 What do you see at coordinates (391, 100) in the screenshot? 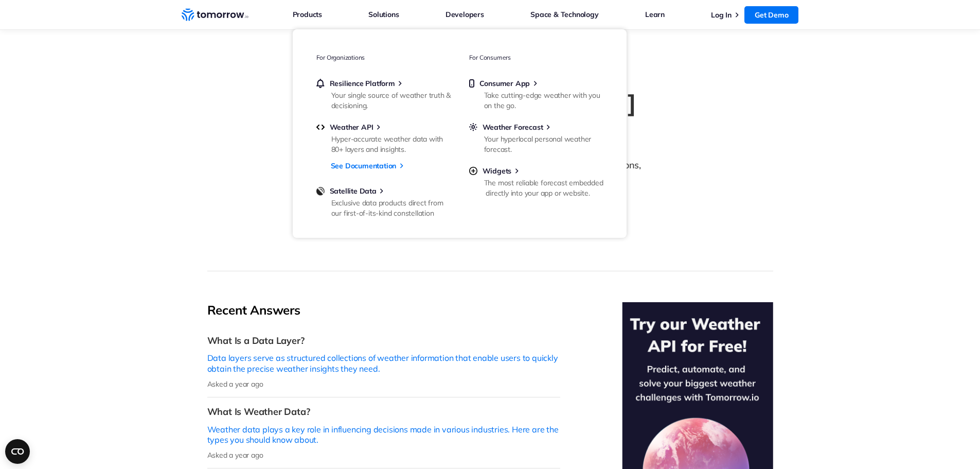
I see `div: Your single source of weather truth & decisioning.` at bounding box center [391, 100].